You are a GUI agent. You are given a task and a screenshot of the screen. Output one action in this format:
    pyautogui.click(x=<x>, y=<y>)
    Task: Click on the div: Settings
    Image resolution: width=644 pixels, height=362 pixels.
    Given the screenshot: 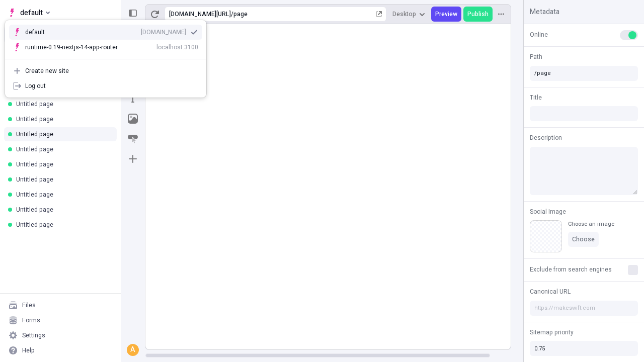 What is the action you would take?
    pyautogui.click(x=34, y=335)
    